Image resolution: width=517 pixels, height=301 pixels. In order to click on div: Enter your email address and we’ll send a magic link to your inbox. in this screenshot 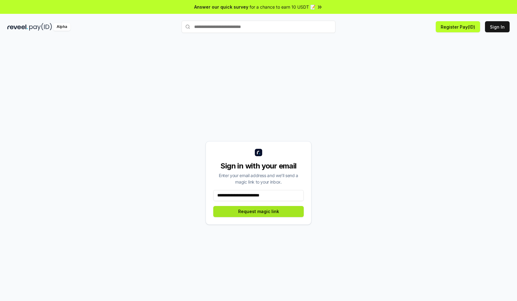, I will do `click(258, 179)`.